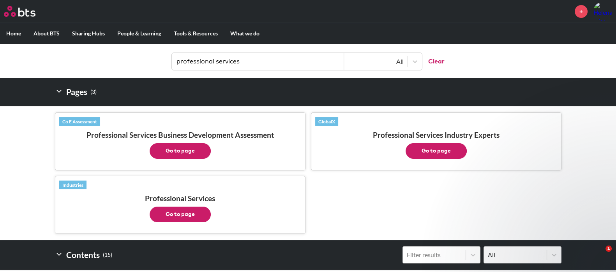 This screenshot has height=272, width=616. Describe the element at coordinates (79, 122) in the screenshot. I see `a: Co E Assessment` at that location.